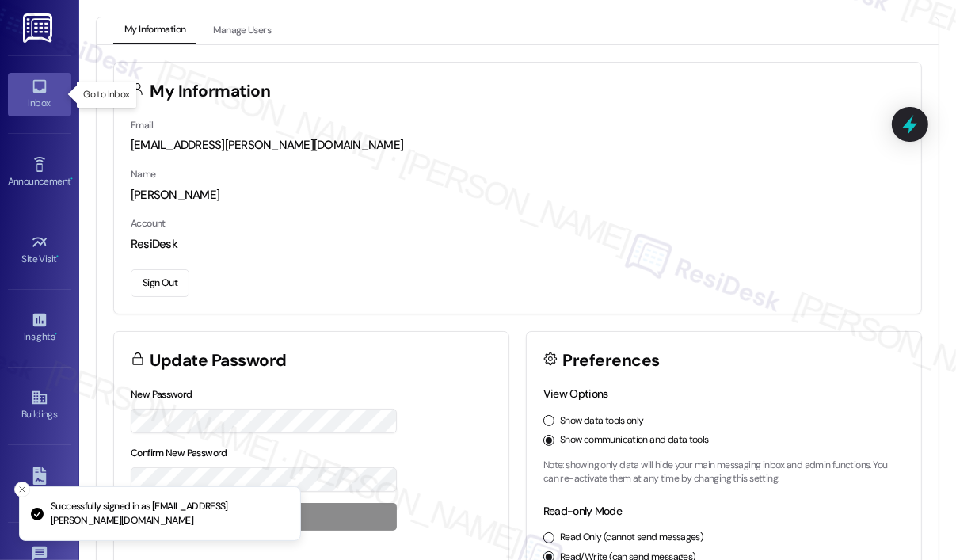  What do you see at coordinates (39, 27) in the screenshot?
I see `img: ResiDesk Logo` at bounding box center [39, 27].